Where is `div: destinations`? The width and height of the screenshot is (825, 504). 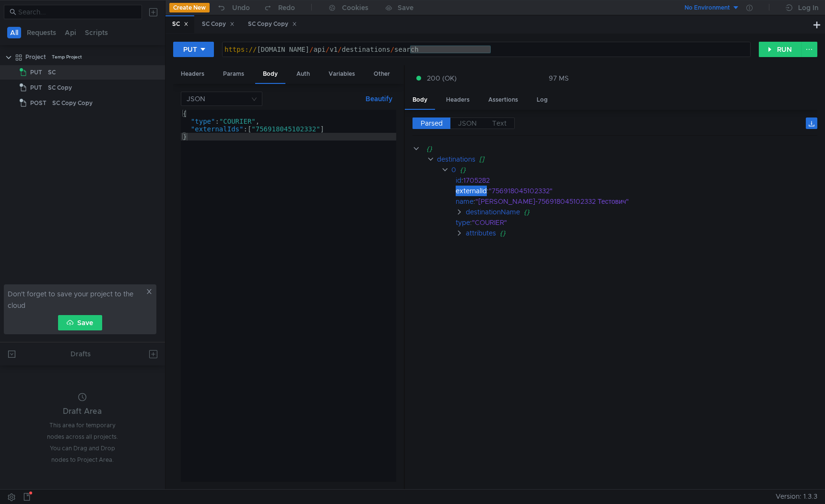 div: destinations is located at coordinates (455, 159).